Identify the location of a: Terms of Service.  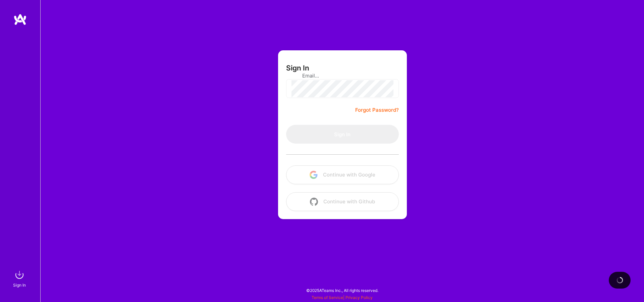
(328, 297).